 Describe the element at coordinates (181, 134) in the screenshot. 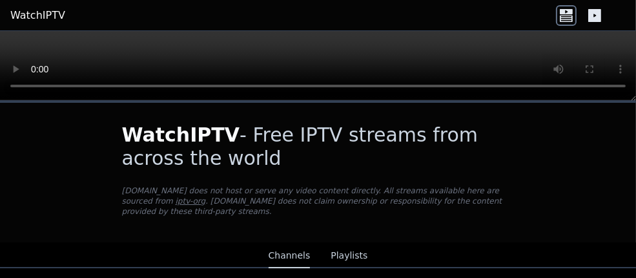

I see `span: WatchIPTV` at that location.